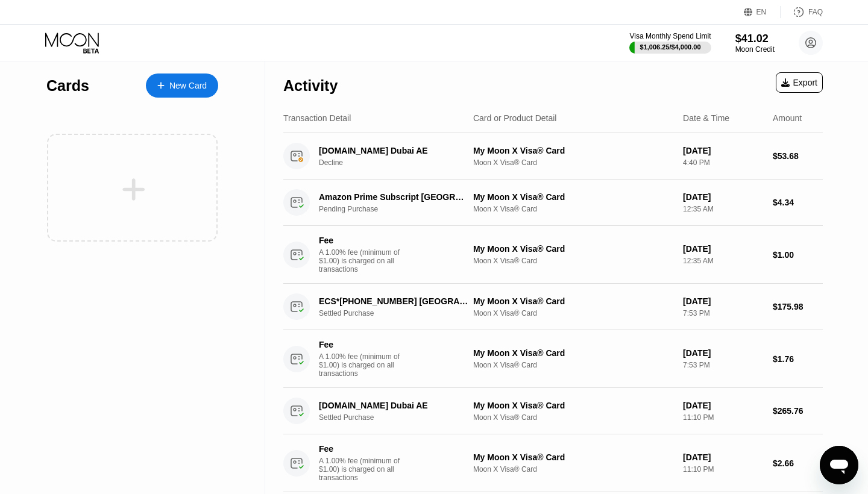 The width and height of the screenshot is (868, 494). Describe the element at coordinates (787, 118) in the screenshot. I see `div: Amount` at that location.